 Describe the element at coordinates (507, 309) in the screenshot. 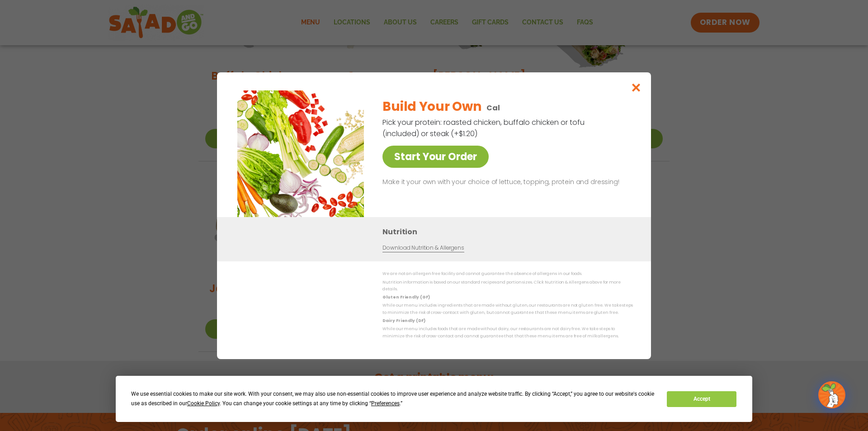

I see `p: While our menu includes ingredients that are made without gluten, our restaurants are not gluten ...` at that location.